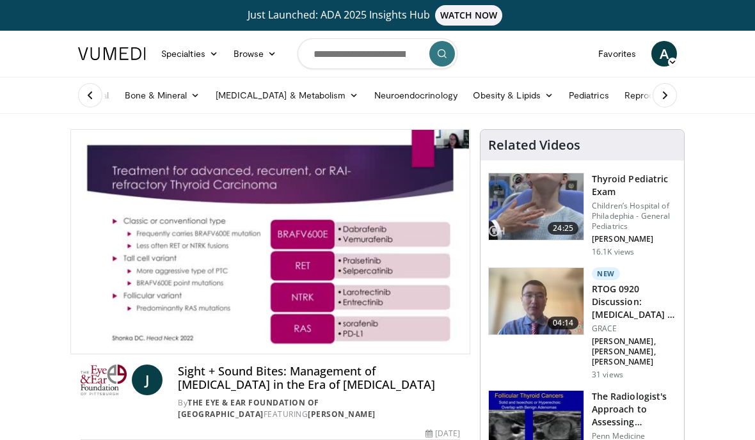 The height and width of the screenshot is (440, 755). Describe the element at coordinates (469, 15) in the screenshot. I see `span: WATCH NOW` at that location.